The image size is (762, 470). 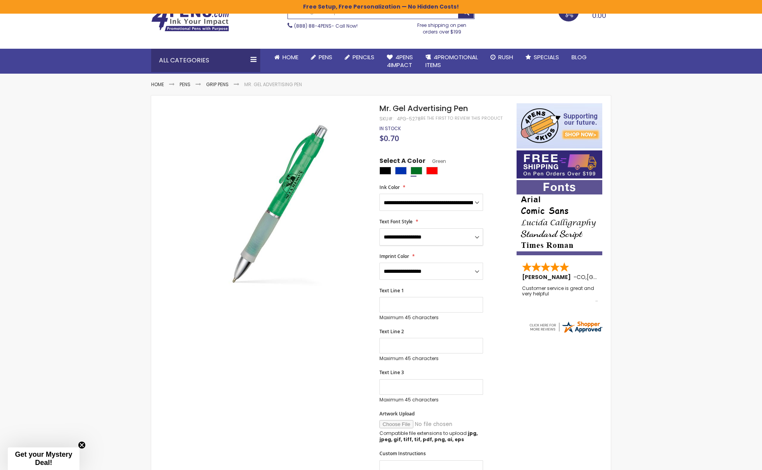 What do you see at coordinates (581, 277) in the screenshot?
I see `span: CO` at bounding box center [581, 277].